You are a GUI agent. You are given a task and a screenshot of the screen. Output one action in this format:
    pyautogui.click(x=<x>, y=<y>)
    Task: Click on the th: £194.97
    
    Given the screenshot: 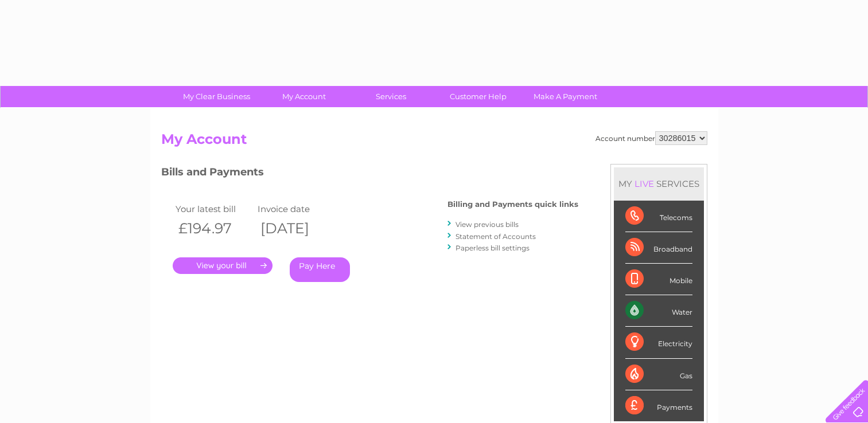 What is the action you would take?
    pyautogui.click(x=214, y=228)
    